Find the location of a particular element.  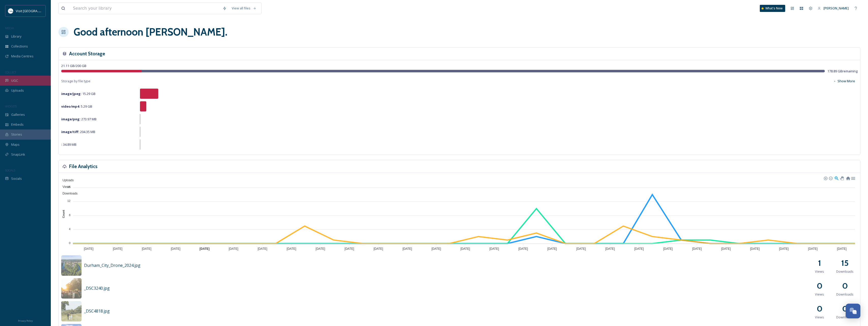

a: Privacy Policy is located at coordinates (25, 320).